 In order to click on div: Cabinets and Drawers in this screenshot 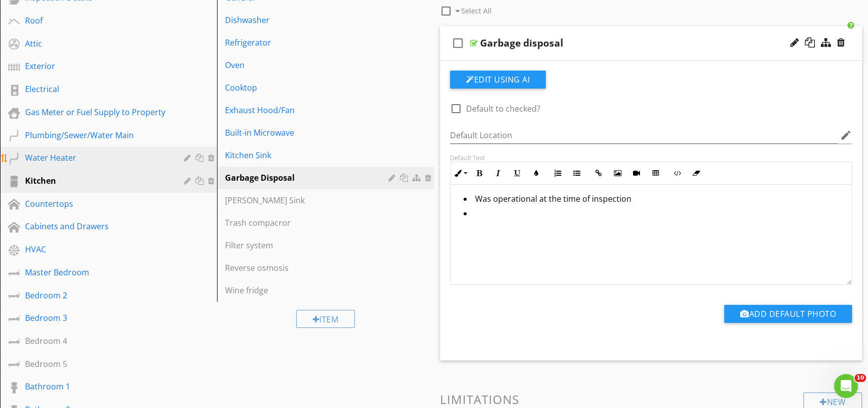, I will do `click(97, 226)`.